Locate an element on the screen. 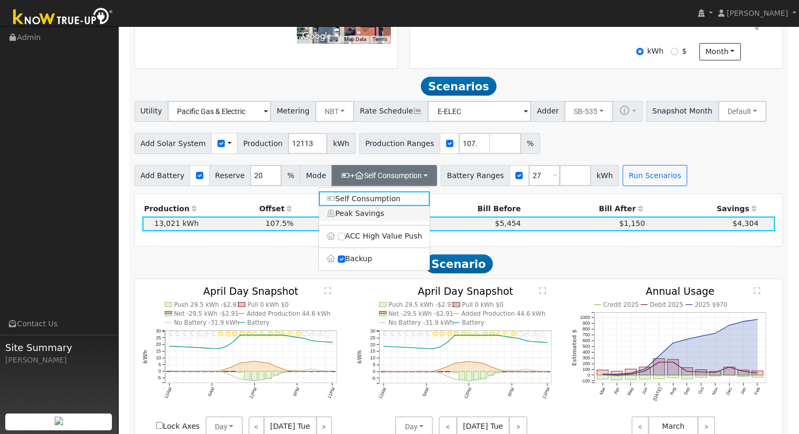 This screenshot has width=799, height=434. text: Pull 0 kWh $0 is located at coordinates (268, 305).